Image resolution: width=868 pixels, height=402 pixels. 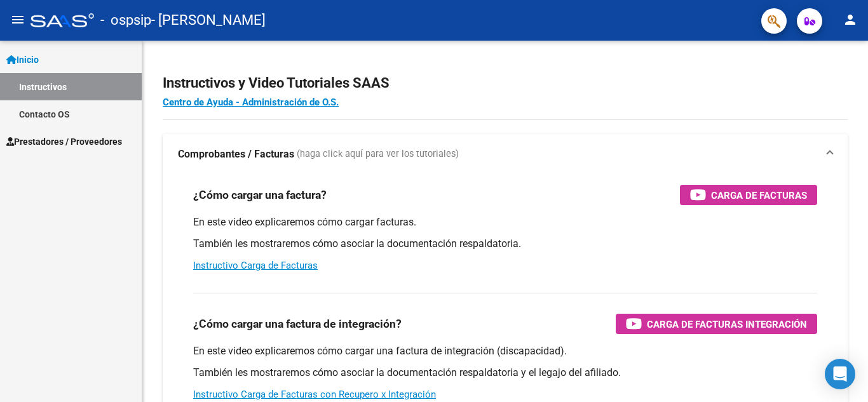 I want to click on a: Centro de Ayuda - Administración de O.S., so click(x=250, y=102).